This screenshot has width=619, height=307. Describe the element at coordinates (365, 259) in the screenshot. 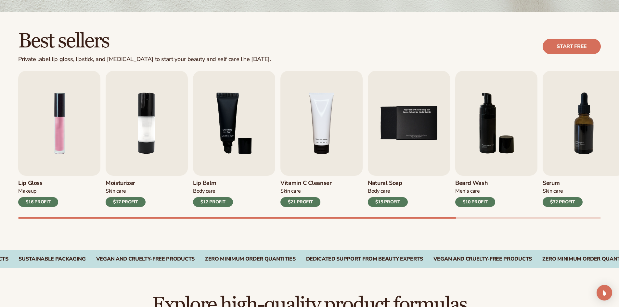

I see `div: DEDICATED SUPPORT FROM BEAUTY EXPERTS` at that location.